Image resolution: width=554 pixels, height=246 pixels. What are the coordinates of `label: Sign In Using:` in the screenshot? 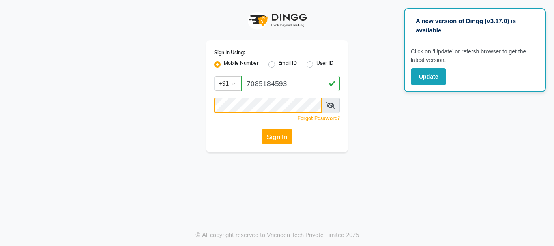 It's located at (229, 53).